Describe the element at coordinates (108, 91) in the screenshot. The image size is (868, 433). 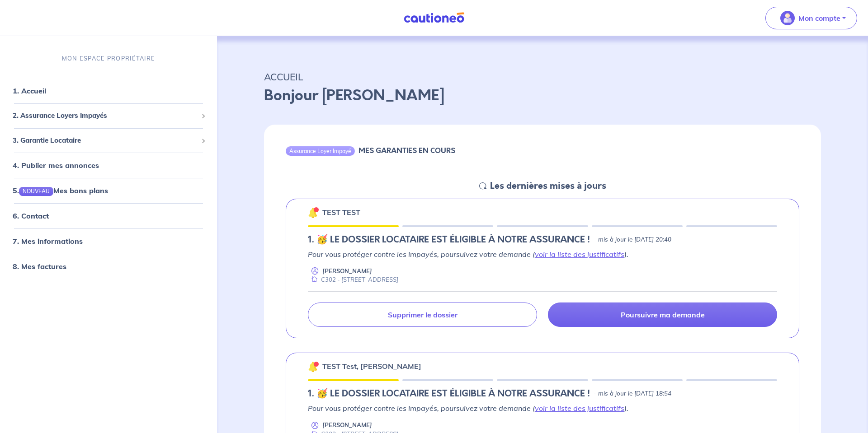
I see `div: 1. Accueil` at that location.